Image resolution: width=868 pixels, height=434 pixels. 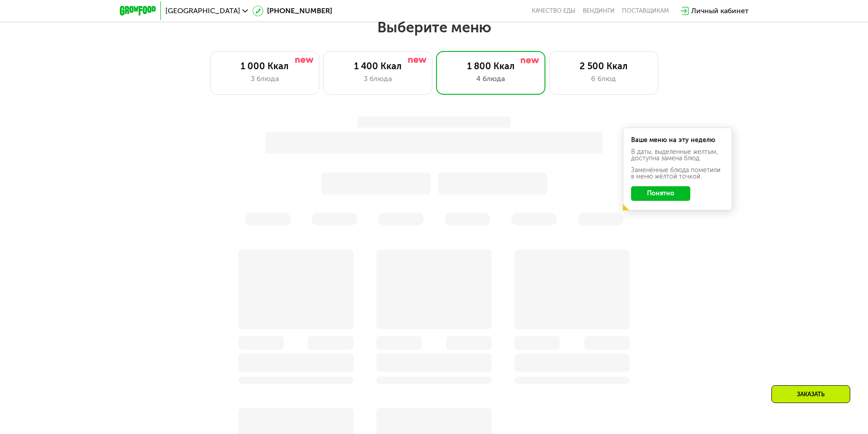 I want to click on div: Личный кабинет, so click(x=720, y=11).